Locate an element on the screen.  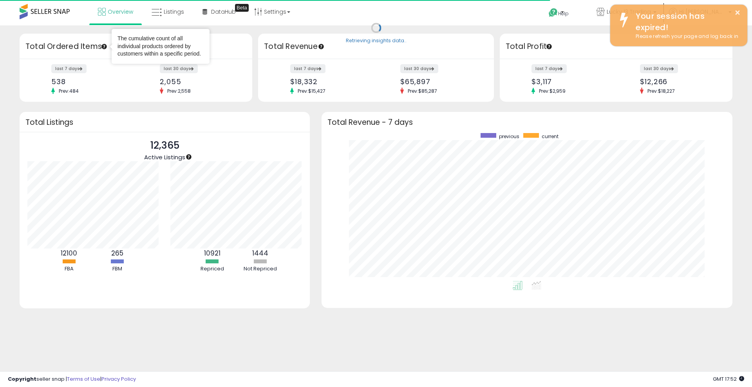
h3: Total Revenue - 7 days is located at coordinates (527, 122).